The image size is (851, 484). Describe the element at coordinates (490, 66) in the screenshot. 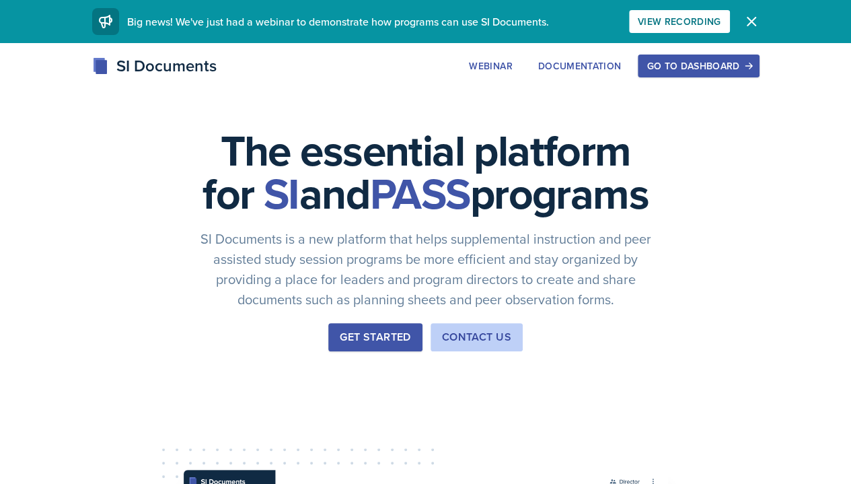

I see `button: Webinar` at that location.